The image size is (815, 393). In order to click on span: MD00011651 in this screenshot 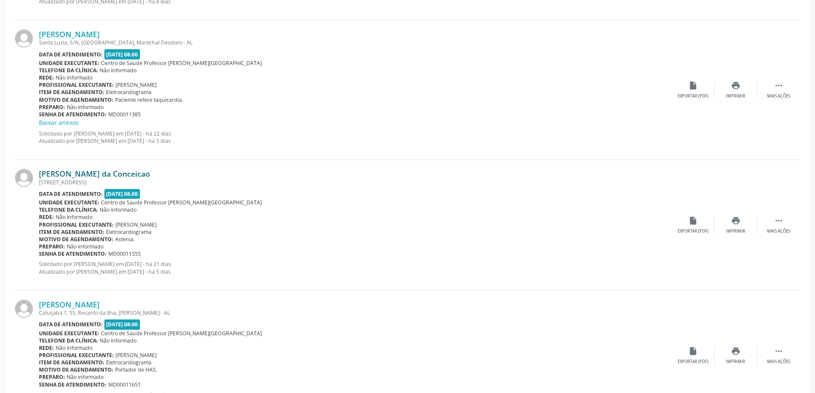, I will do `click(125, 385)`.